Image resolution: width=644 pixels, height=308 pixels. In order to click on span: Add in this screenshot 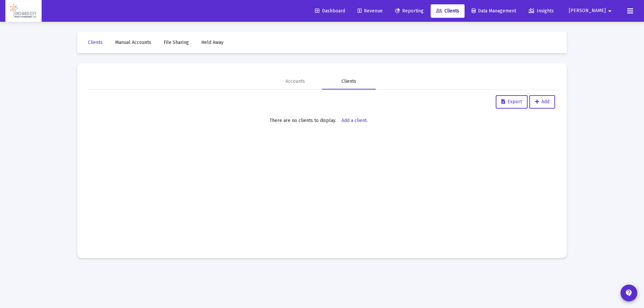, I will do `click(542, 101)`.